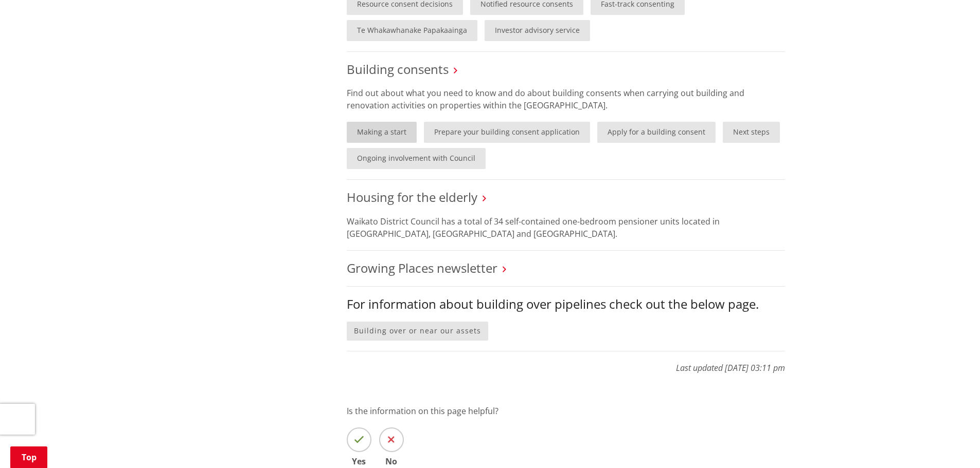 This screenshot has height=468, width=980. I want to click on a: Next steps, so click(751, 132).